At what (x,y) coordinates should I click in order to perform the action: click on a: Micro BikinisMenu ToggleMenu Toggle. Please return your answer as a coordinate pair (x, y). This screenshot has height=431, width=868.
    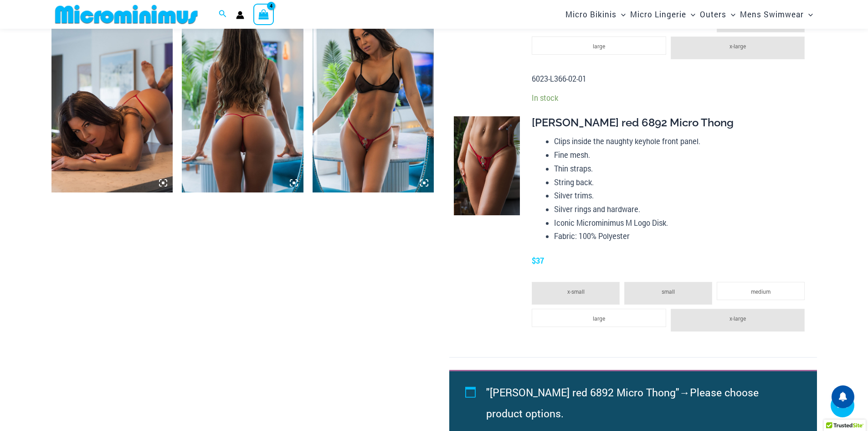
    Looking at the image, I should click on (596, 14).